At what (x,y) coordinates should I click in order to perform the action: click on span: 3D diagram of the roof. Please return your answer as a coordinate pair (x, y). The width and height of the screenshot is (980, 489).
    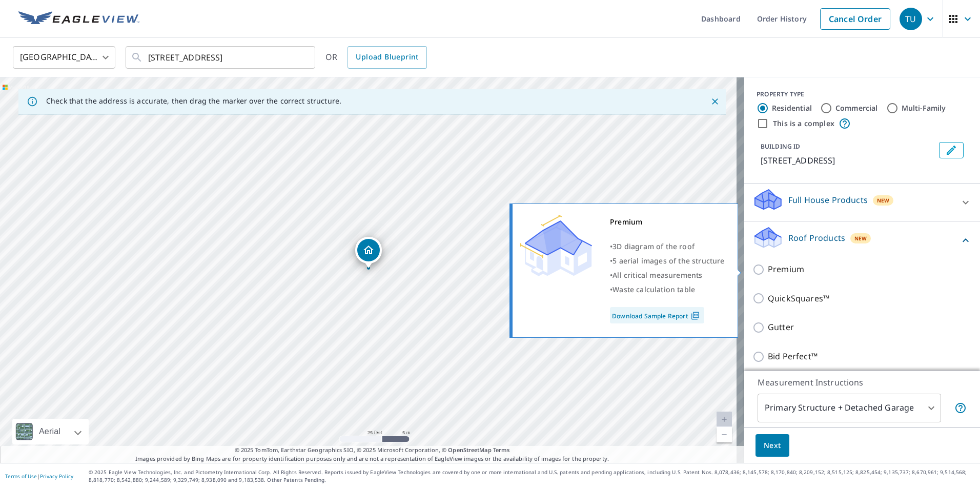
    Looking at the image, I should click on (654, 246).